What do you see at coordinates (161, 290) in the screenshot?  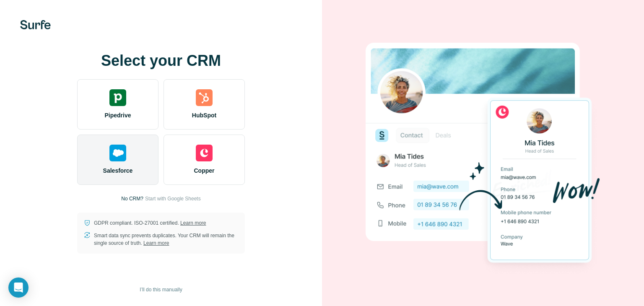 I see `button: I’ll do this manually` at bounding box center [161, 290].